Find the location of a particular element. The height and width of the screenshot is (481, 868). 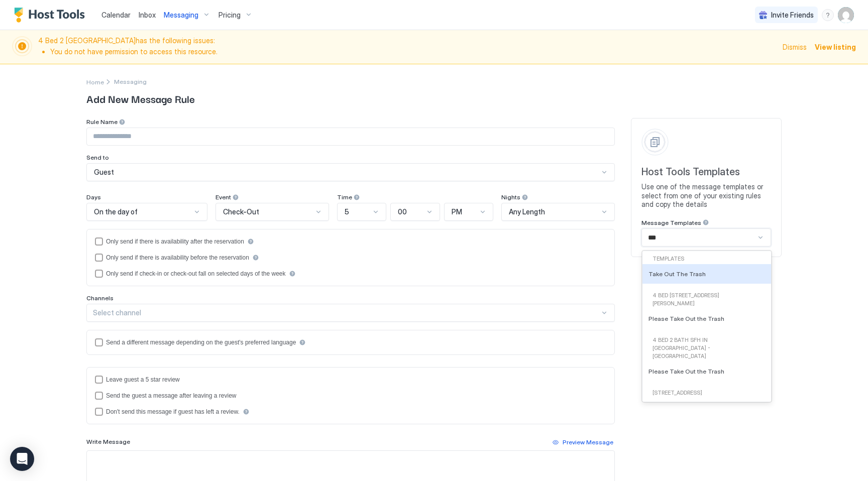

span: 5 is located at coordinates (346, 212).